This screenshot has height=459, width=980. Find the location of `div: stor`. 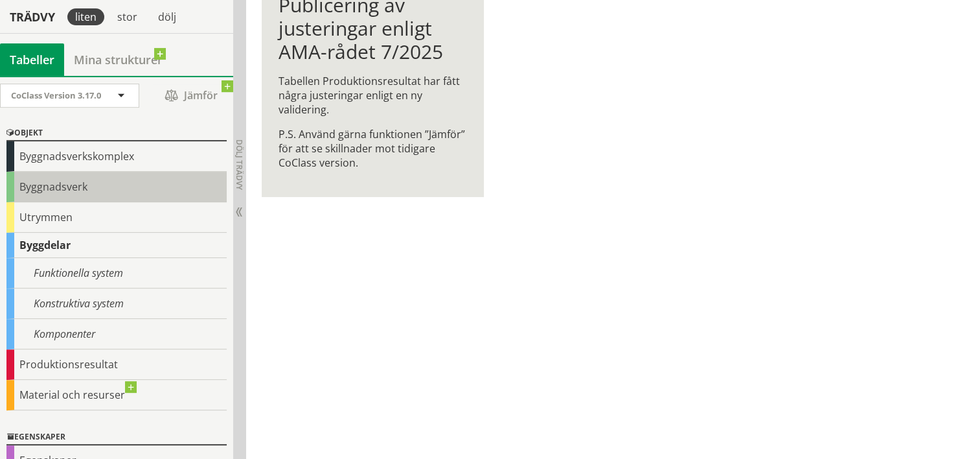

div: stor is located at coordinates (127, 17).